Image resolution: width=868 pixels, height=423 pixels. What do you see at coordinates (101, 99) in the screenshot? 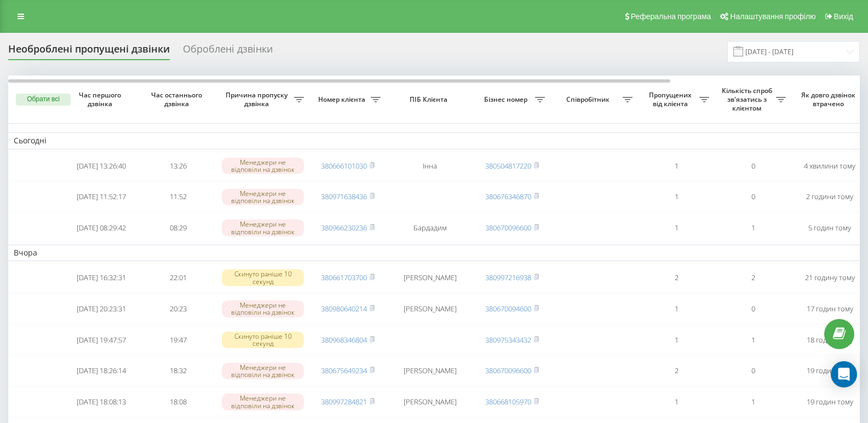
I see `span: Час першого дзвінка` at bounding box center [101, 99].